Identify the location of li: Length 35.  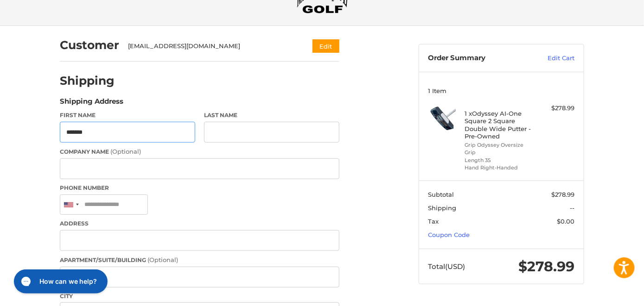
(501, 160).